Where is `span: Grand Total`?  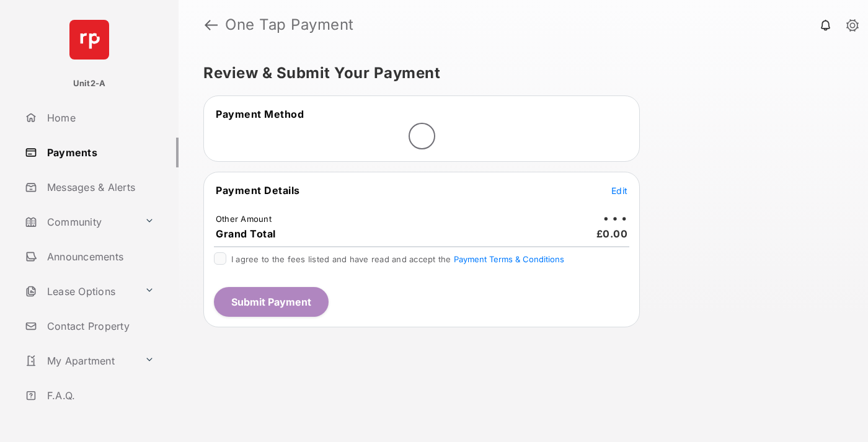
span: Grand Total is located at coordinates (245, 234).